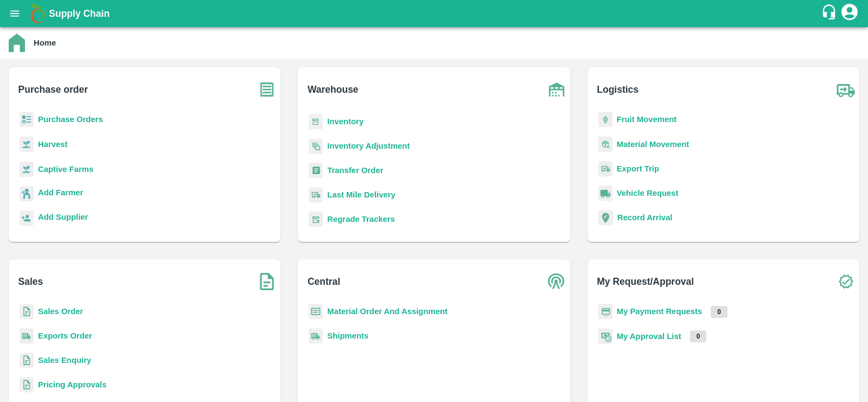 The width and height of the screenshot is (868, 402). Describe the element at coordinates (387, 312) in the screenshot. I see `a: Material Order And Assignment` at that location.